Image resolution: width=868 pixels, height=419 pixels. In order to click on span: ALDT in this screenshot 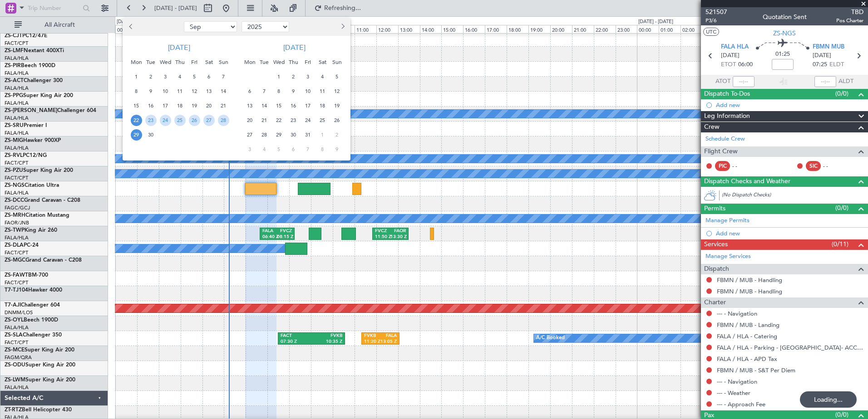, I will do `click(845, 82)`.